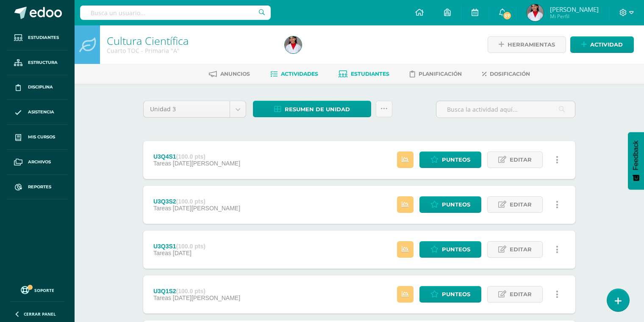  Describe the element at coordinates (509, 73) in the screenshot. I see `span: Dosificación` at that location.